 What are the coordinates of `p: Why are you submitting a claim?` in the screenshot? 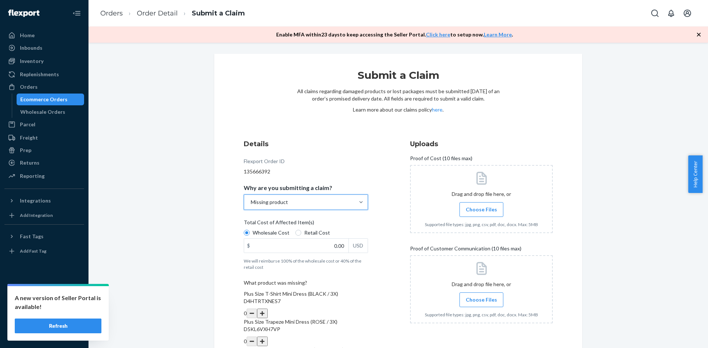 It's located at (288, 188).